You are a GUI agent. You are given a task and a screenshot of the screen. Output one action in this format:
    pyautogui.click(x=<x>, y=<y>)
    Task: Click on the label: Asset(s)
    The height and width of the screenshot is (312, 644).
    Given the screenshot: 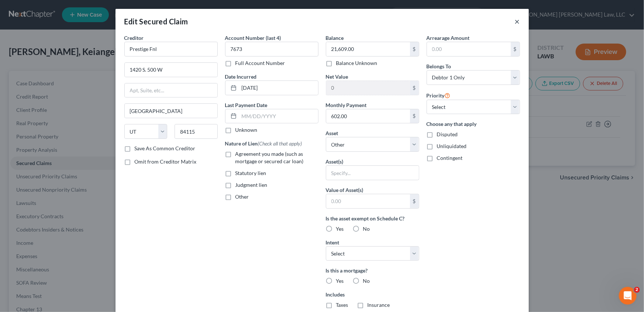 What is the action you would take?
    pyautogui.click(x=335, y=161)
    